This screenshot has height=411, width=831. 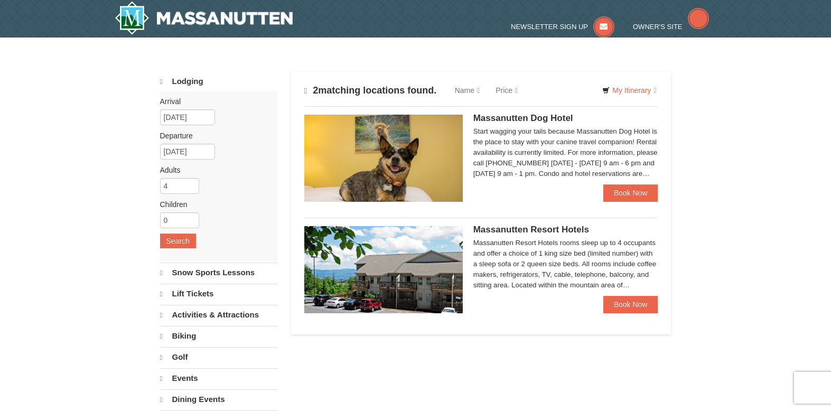 I want to click on span: Owner's Site, so click(x=658, y=26).